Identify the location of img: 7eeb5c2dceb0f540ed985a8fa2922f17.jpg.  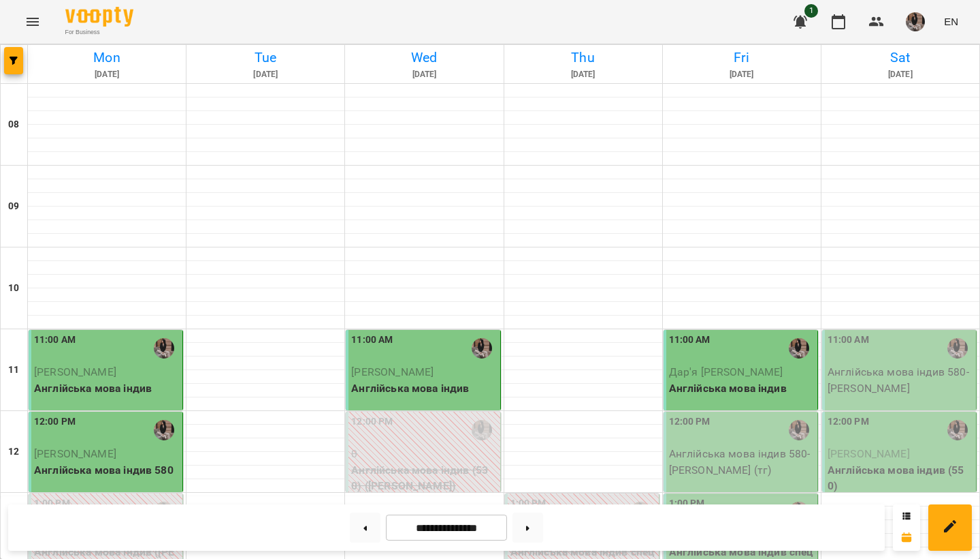
(916, 22).